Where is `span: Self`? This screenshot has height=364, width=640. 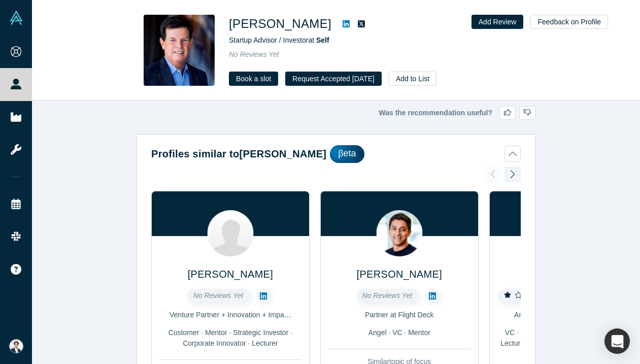 span: Self is located at coordinates (323, 40).